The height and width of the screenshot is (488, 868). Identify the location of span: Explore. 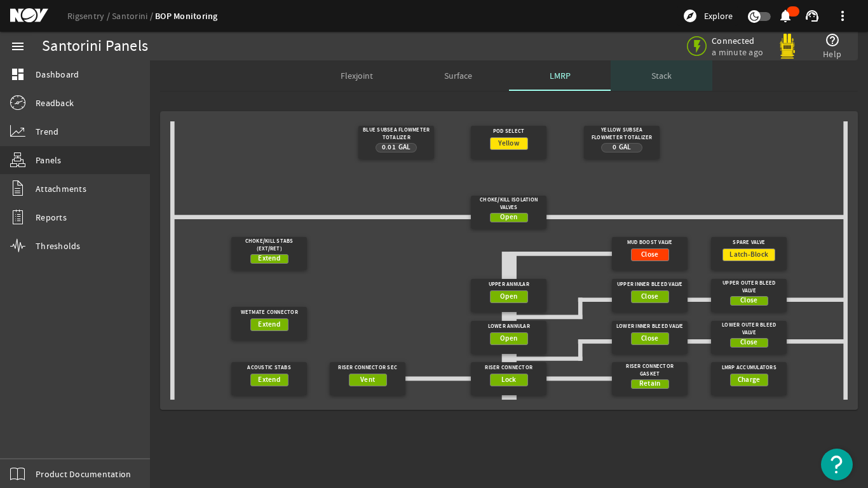
(718, 16).